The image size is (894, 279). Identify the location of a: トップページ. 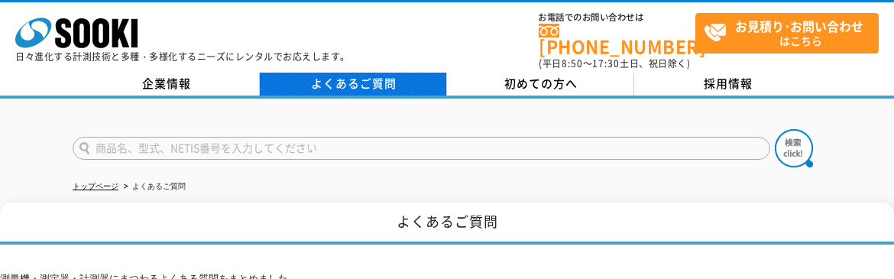
(95, 186).